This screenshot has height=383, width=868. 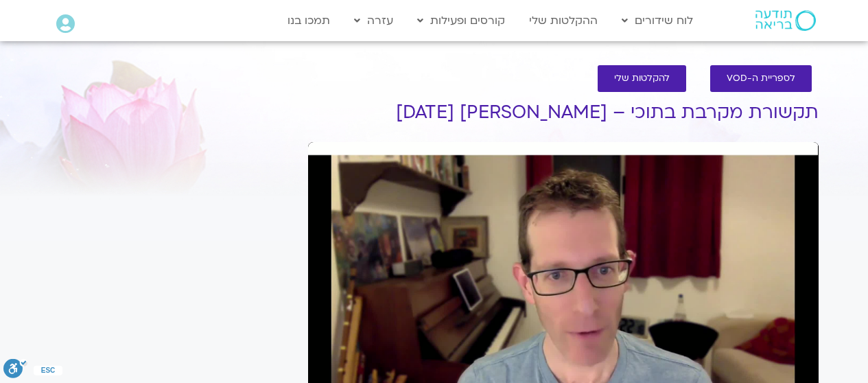 I want to click on a: עזרה, so click(x=373, y=20).